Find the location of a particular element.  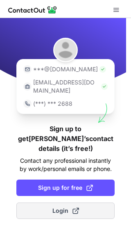

img: https://contactout.com/extension/app/static/media/login-phone-icon.bacfcb865e29de816d437549d7f4cb... is located at coordinates (27, 104).